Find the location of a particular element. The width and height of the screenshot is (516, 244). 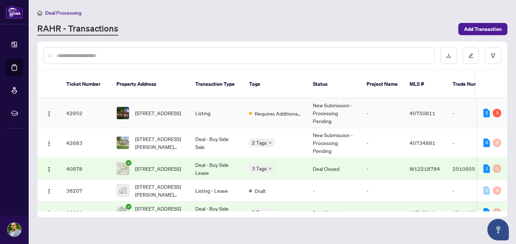

button: download is located at coordinates (448, 56).